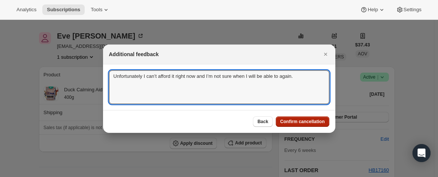 The height and width of the screenshot is (177, 438). Describe the element at coordinates (219, 87) in the screenshot. I see `textarea: Unfortunately I can’t afford it right now and I’m not sure when I will be able to again.` at that location.